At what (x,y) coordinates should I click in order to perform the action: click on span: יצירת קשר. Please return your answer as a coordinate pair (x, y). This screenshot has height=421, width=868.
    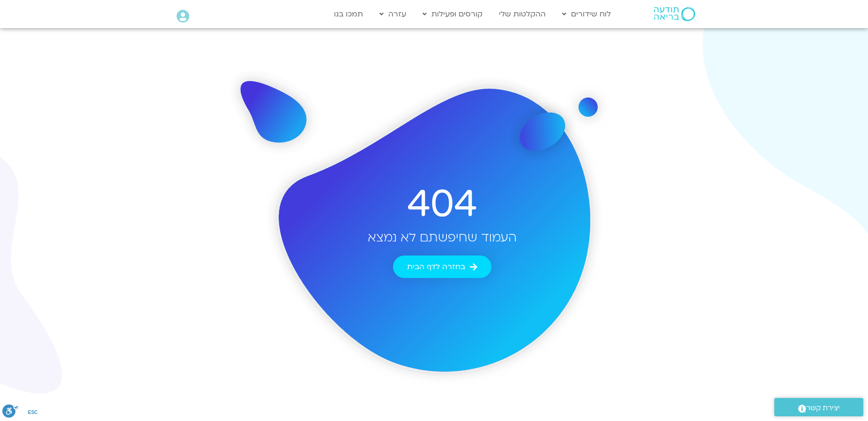
    Looking at the image, I should click on (823, 408).